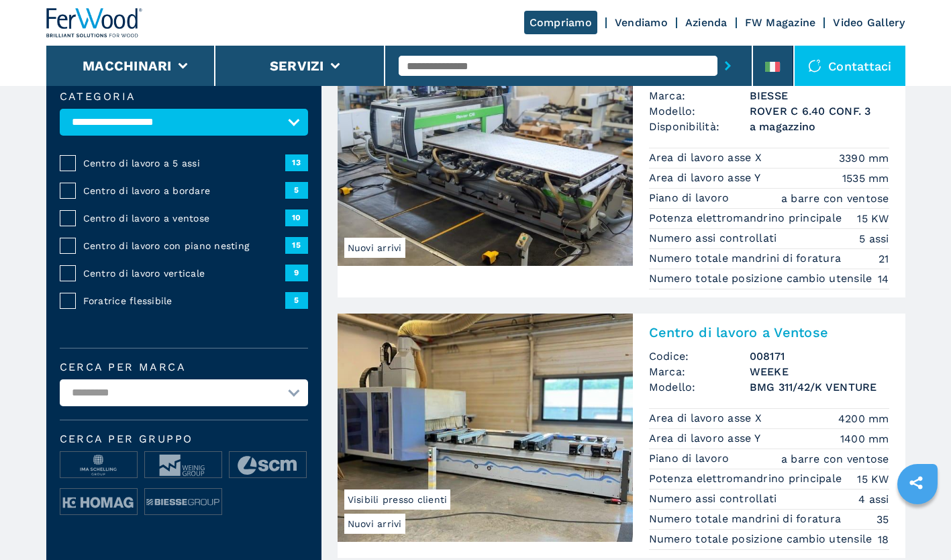 The height and width of the screenshot is (560, 951). I want to click on h2: Centro di lavoro a Ventose, so click(769, 332).